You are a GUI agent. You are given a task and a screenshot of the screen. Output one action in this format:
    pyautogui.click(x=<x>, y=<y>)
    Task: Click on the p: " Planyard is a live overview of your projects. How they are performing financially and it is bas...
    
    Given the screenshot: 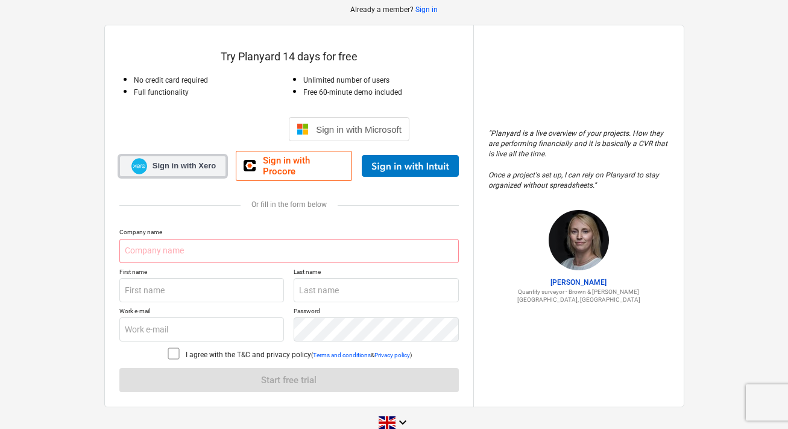 What is the action you would take?
    pyautogui.click(x=579, y=159)
    